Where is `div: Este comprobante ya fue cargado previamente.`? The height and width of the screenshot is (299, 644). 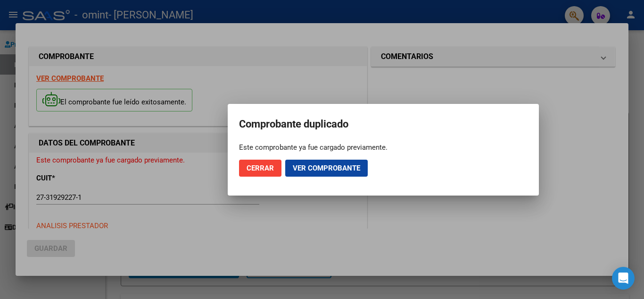 div: Este comprobante ya fue cargado previamente. is located at coordinates (383, 147).